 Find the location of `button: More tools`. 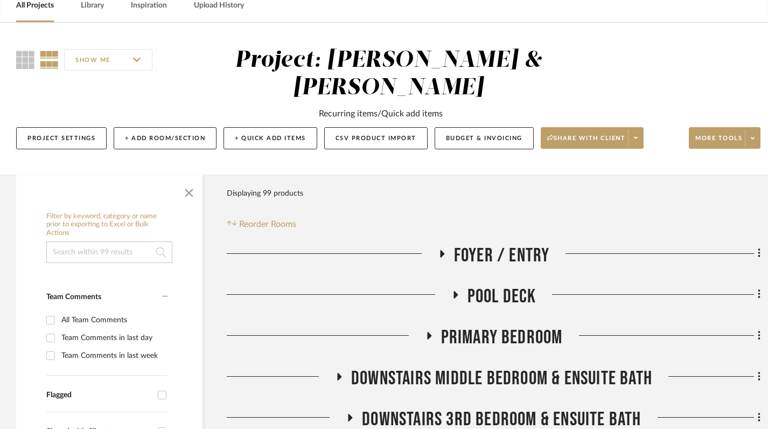

button: More tools is located at coordinates (725, 138).